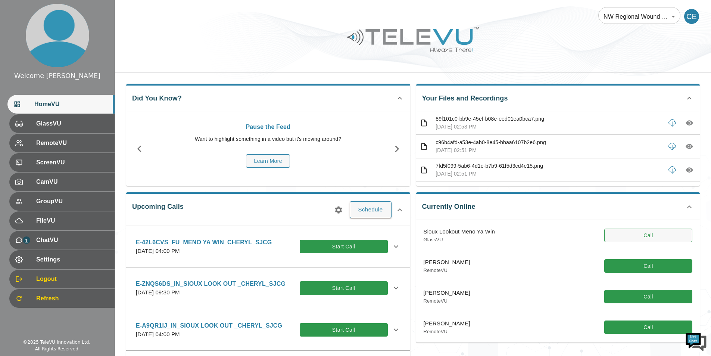  Describe the element at coordinates (72, 143) in the screenshot. I see `span: RemoteVU` at that location.